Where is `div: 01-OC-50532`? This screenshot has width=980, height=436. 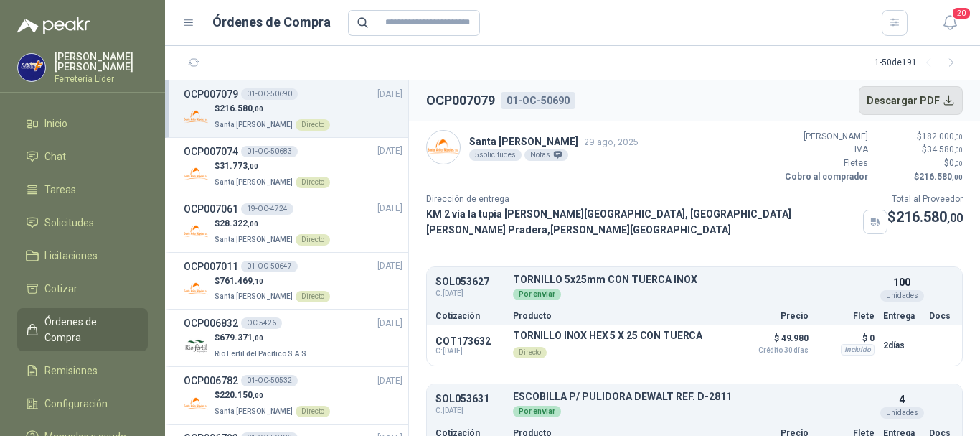 div: 01-OC-50532 is located at coordinates (269, 380).